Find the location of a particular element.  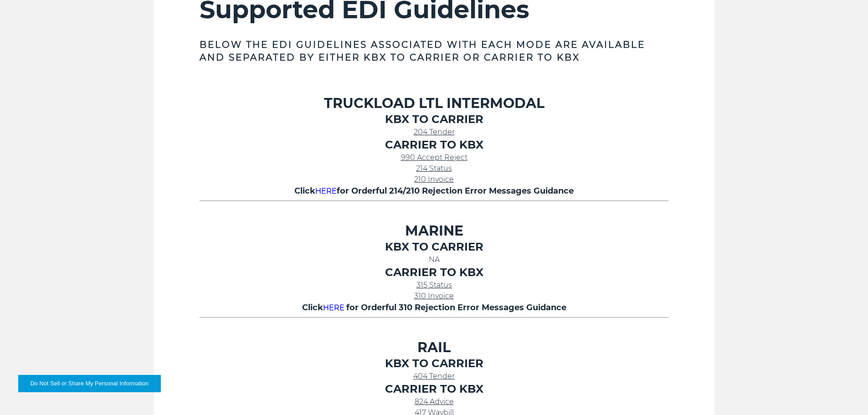

h4: CARRIER TO KBX is located at coordinates (434, 390).